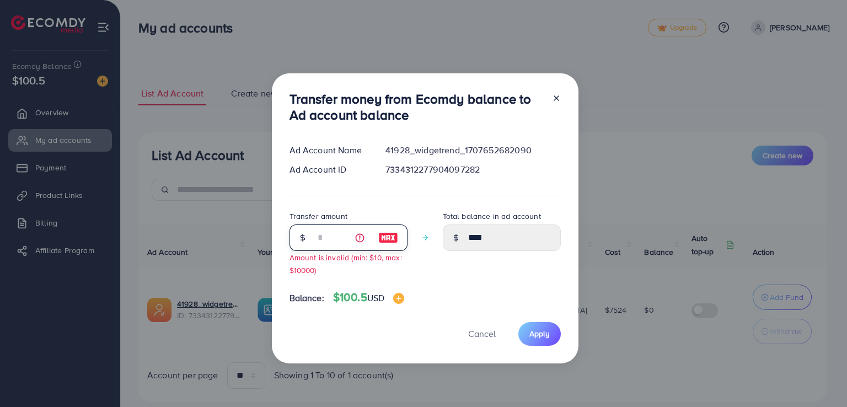  I want to click on div: Ad Account Name, so click(329, 150).